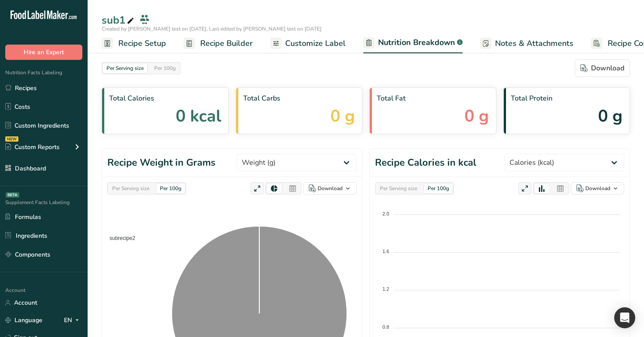 This screenshot has height=337, width=644. Describe the element at coordinates (534, 44) in the screenshot. I see `span: Notes & Attachments` at that location.